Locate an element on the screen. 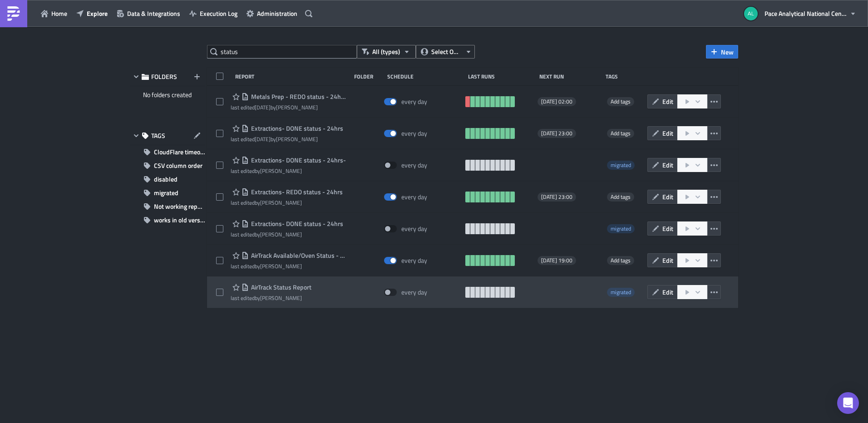 The image size is (868, 423). input: Search Reports is located at coordinates (282, 52).